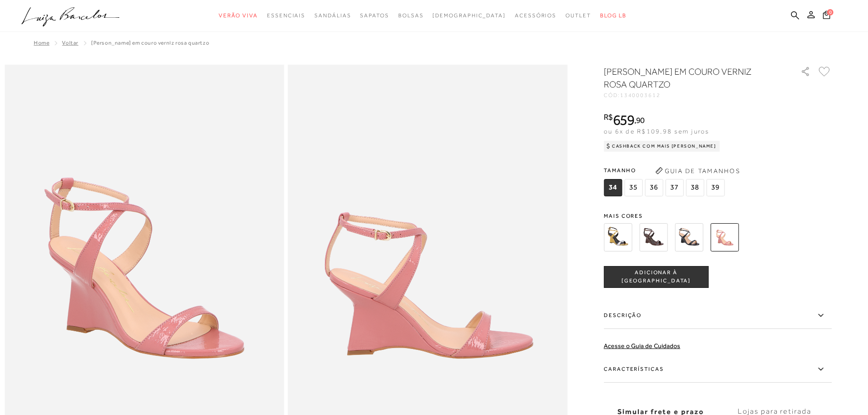  What do you see at coordinates (578, 15) in the screenshot?
I see `span: Outlet` at bounding box center [578, 15].